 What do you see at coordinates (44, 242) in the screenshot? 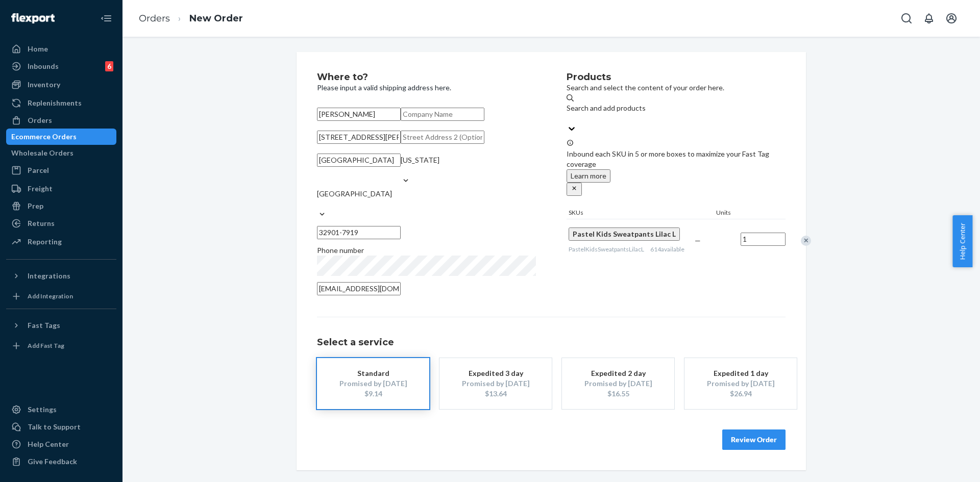
I see `div: Reporting` at bounding box center [44, 242].